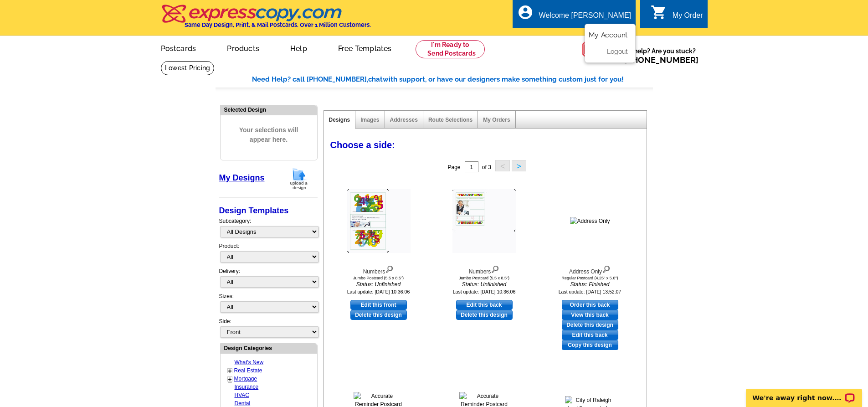  I want to click on div: Design Categories, so click(269, 348).